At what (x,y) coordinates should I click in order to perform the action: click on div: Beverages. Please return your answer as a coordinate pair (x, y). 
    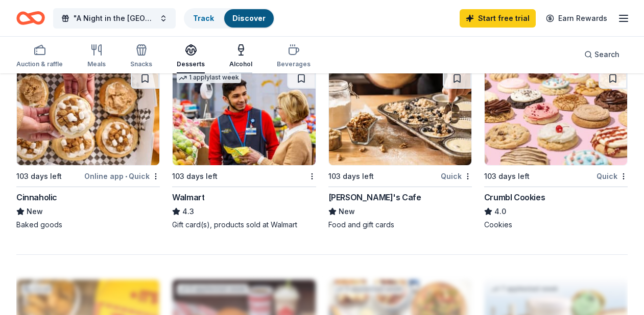
    Looking at the image, I should click on (293, 64).